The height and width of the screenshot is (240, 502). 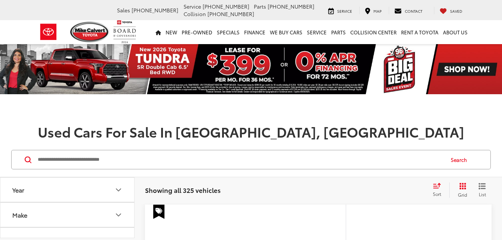 I want to click on a: WE BUY CARS, so click(x=286, y=32).